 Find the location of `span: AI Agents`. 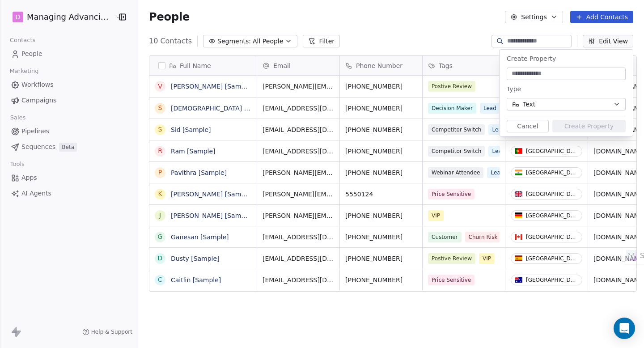

span: AI Agents is located at coordinates (36, 193).